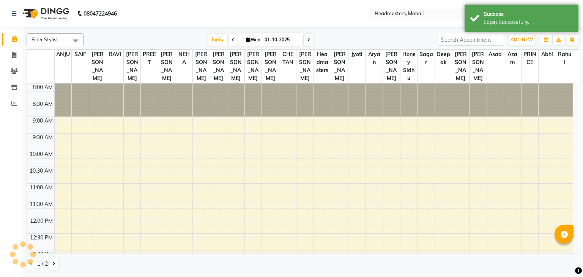 This screenshot has width=583, height=277. I want to click on span: Wed, so click(253, 40).